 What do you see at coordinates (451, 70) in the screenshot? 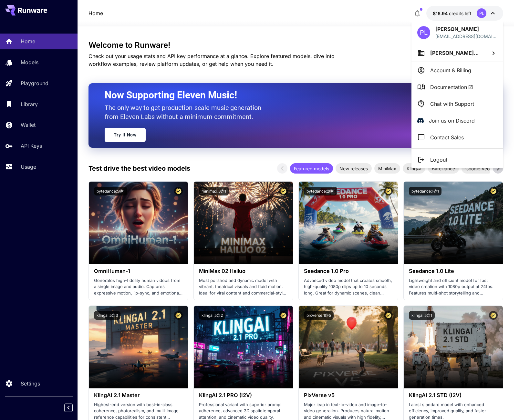
I see `p: Account & Billing` at bounding box center [451, 70].